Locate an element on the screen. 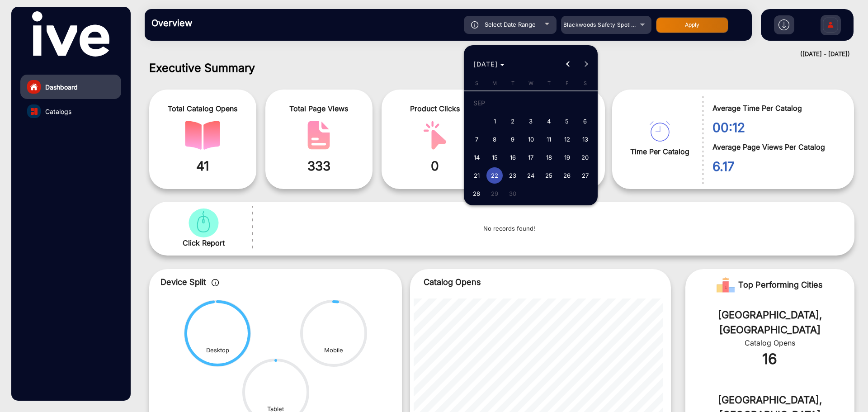  button: September 2, 2025 is located at coordinates (512, 121).